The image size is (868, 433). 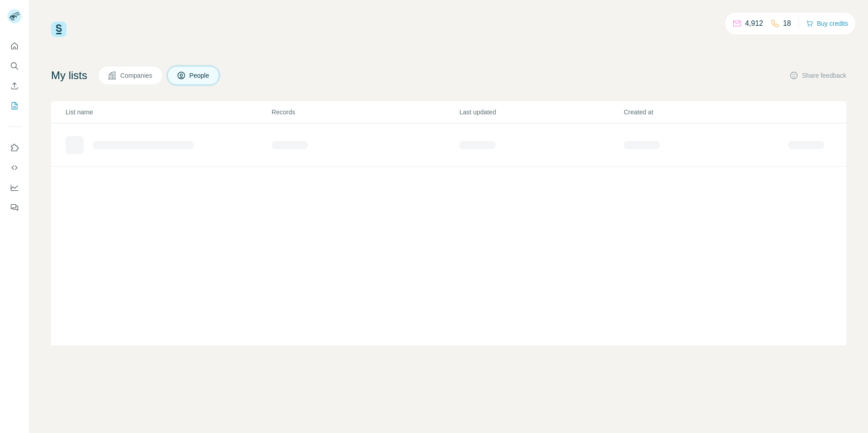 I want to click on span: People, so click(x=200, y=75).